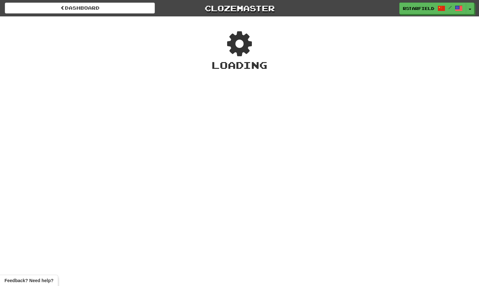 Image resolution: width=479 pixels, height=286 pixels. Describe the element at coordinates (239, 8) in the screenshot. I see `a: Clozemaster` at that location.